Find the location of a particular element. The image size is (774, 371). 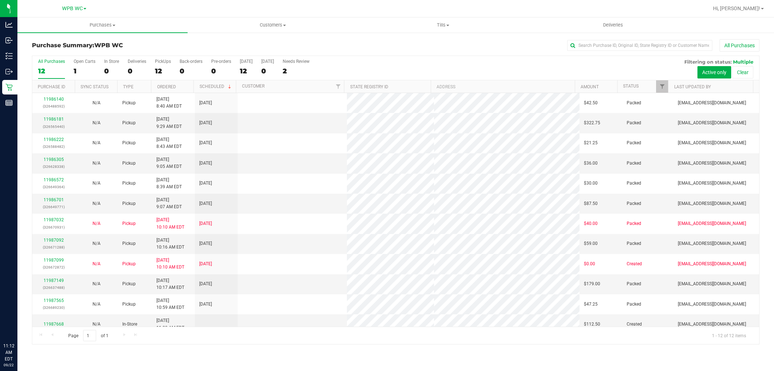

p: (326649771) is located at coordinates (54, 207).